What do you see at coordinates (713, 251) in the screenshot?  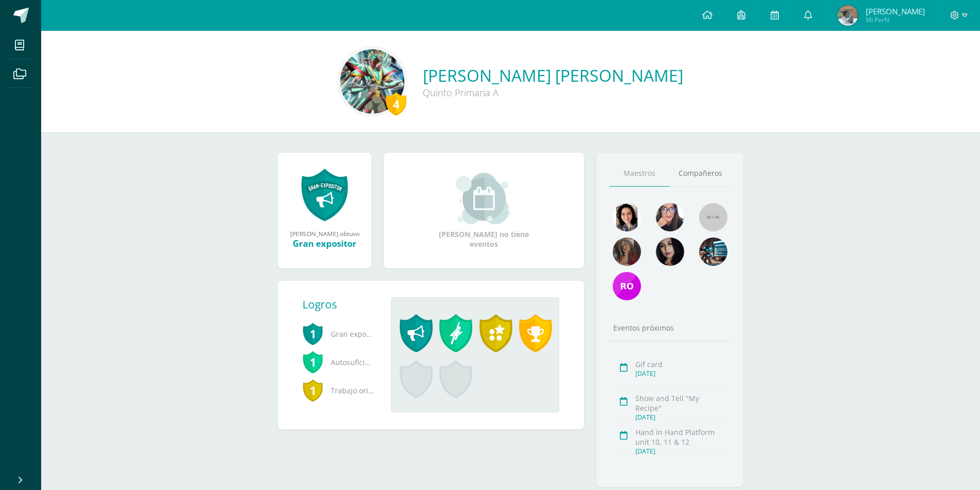 I see `img: 855e41caca19997153bb2d8696b63df4.png` at bounding box center [713, 251].